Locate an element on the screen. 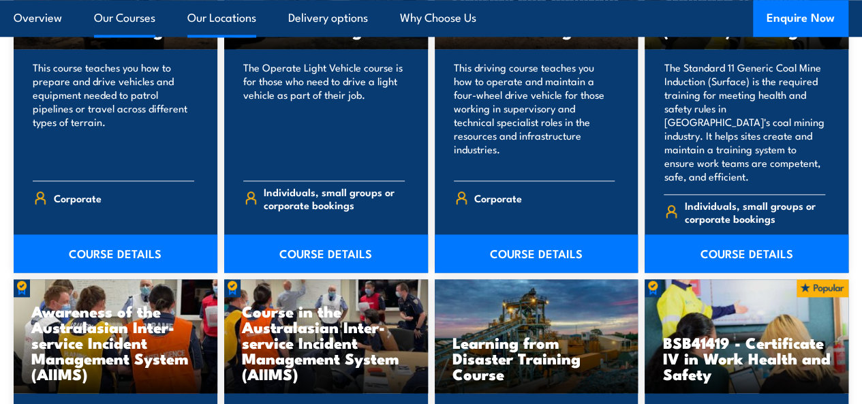 The width and height of the screenshot is (862, 404). h3: Awareness of the Australasian Inter-service Incident Management System (AIIMS) is located at coordinates (115, 342).